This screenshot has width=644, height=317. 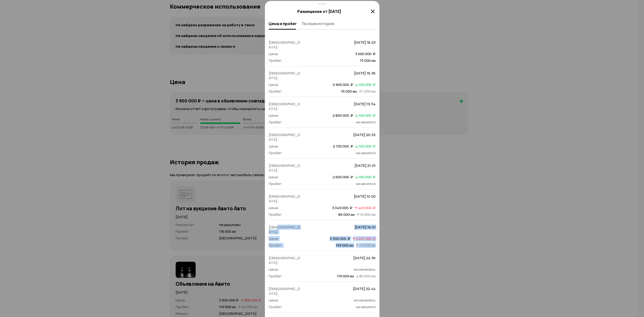 I want to click on span: 76 000 км, so click(x=348, y=91).